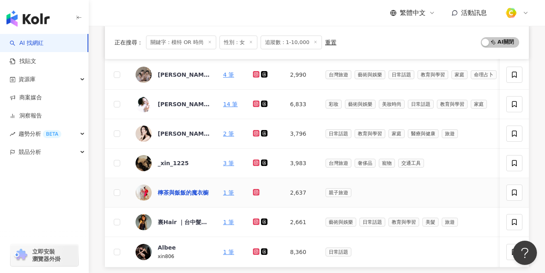 The image size is (545, 273). What do you see at coordinates (228, 133) in the screenshot?
I see `a: 2 筆` at bounding box center [228, 133].